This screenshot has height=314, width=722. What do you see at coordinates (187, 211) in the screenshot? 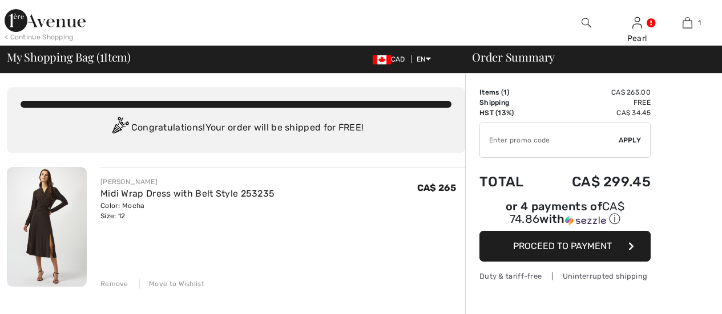
I see `div: Color: Mocha Size: 12` at bounding box center [187, 211].